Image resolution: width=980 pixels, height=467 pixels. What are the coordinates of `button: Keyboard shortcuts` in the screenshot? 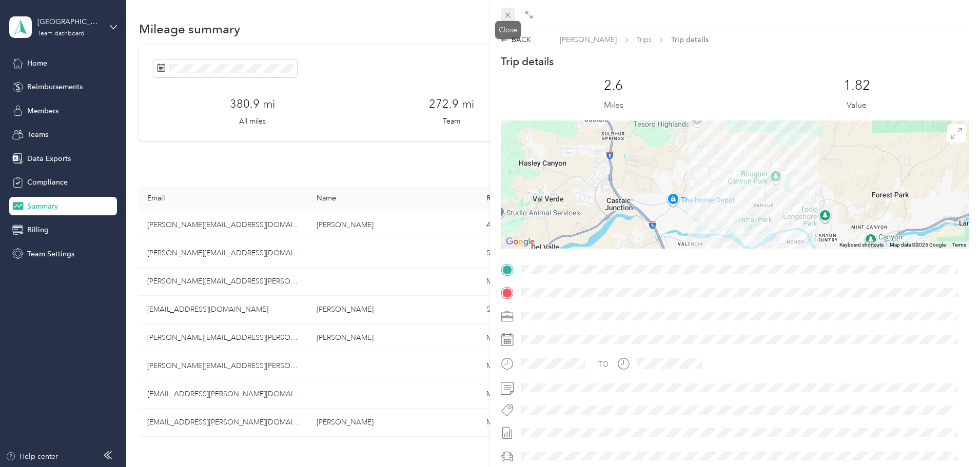 It's located at (861, 245).